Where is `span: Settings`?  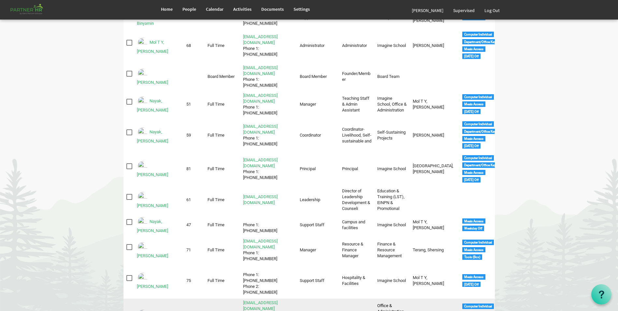 span: Settings is located at coordinates (302, 9).